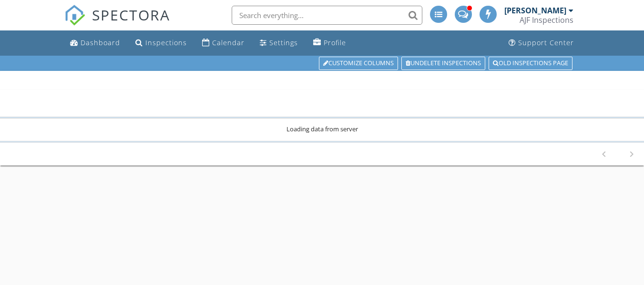 The image size is (644, 285). Describe the element at coordinates (546, 20) in the screenshot. I see `div: AJF Inspections` at that location.